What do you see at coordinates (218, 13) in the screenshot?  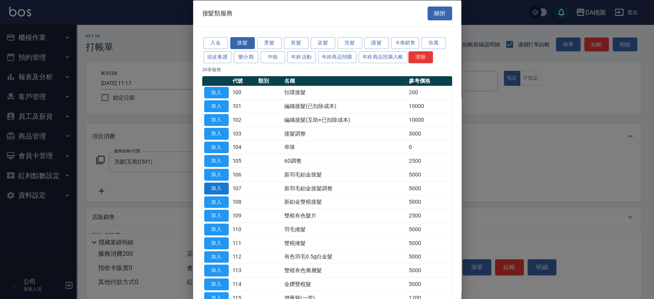 I see `span: 接髮類服務` at bounding box center [218, 13].